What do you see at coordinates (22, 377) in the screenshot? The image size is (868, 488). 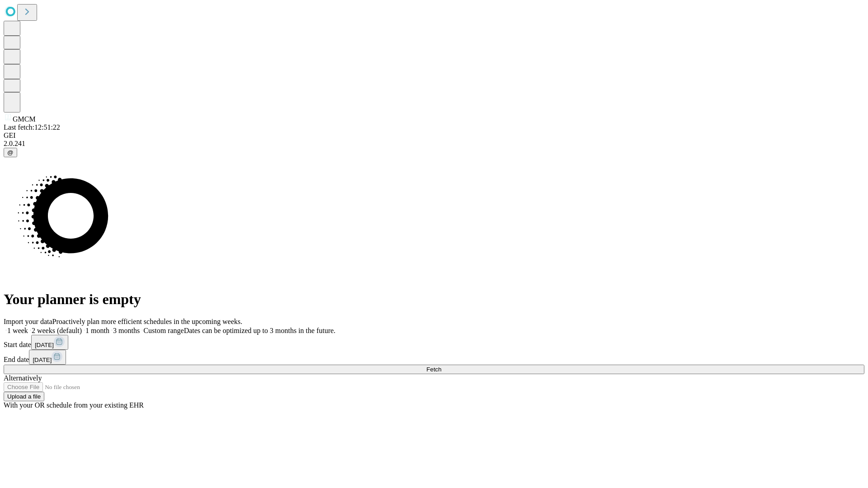 I see `span: Alternatively` at bounding box center [22, 377].